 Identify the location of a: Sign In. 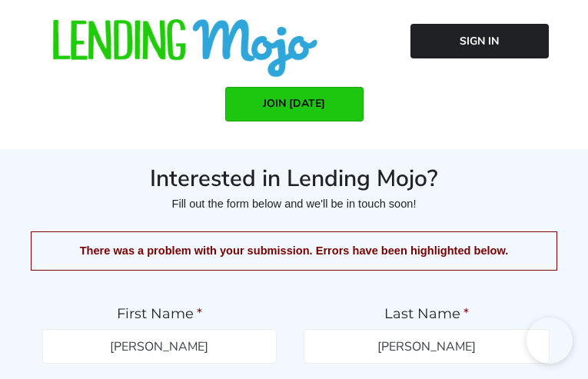
(480, 41).